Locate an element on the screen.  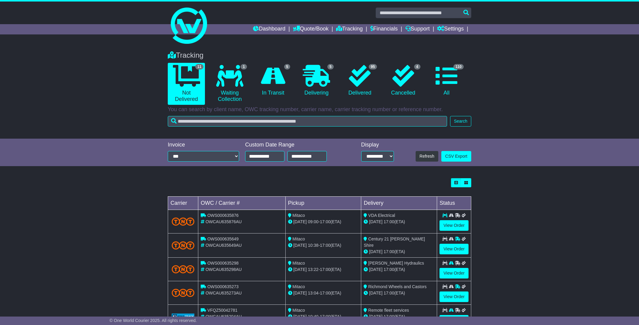
span: 110 is located at coordinates (459, 67).